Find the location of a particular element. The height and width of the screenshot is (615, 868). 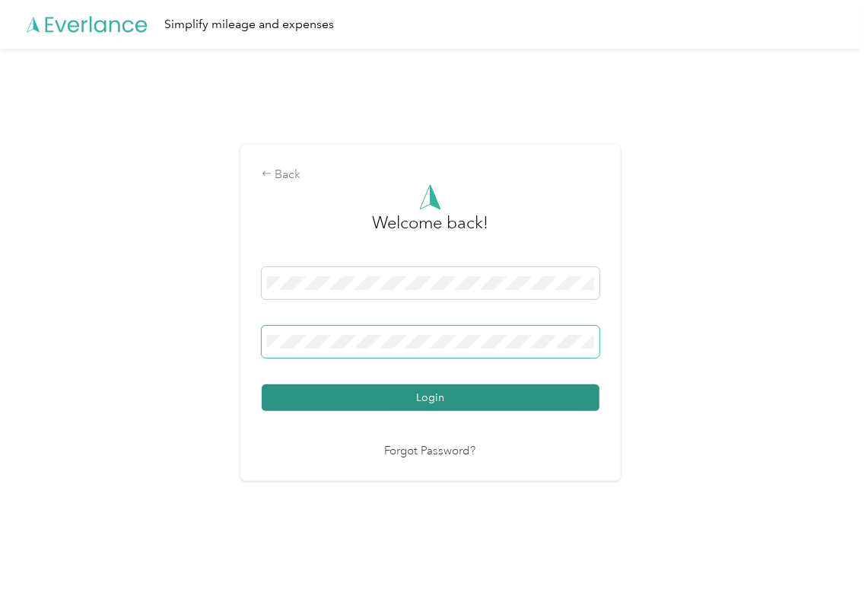

a: Forgot Password? is located at coordinates (431, 451).